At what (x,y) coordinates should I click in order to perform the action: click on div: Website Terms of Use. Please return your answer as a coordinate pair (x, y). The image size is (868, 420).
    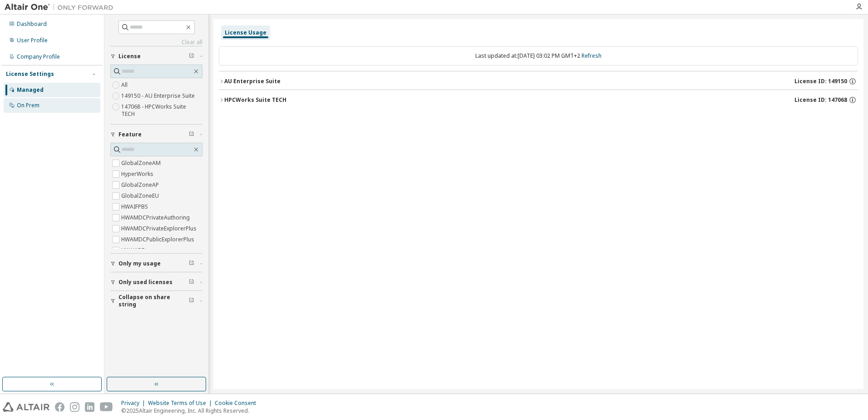
    Looking at the image, I should click on (181, 403).